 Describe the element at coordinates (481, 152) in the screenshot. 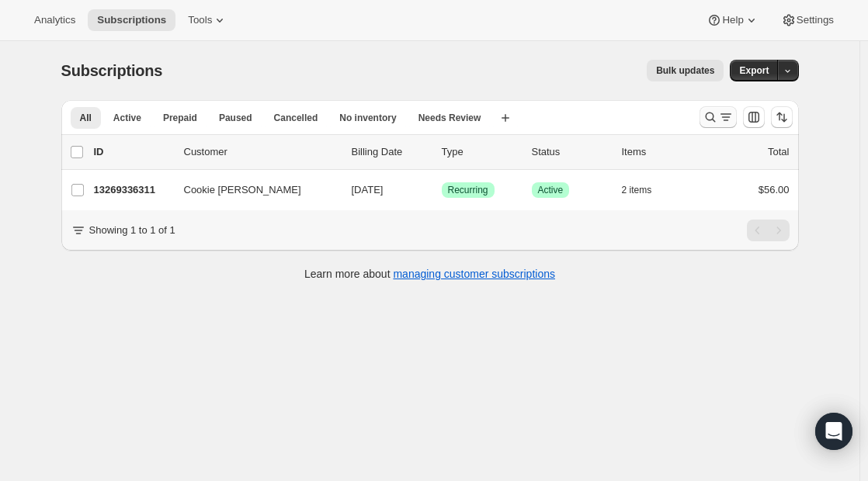

I see `div: Type` at that location.